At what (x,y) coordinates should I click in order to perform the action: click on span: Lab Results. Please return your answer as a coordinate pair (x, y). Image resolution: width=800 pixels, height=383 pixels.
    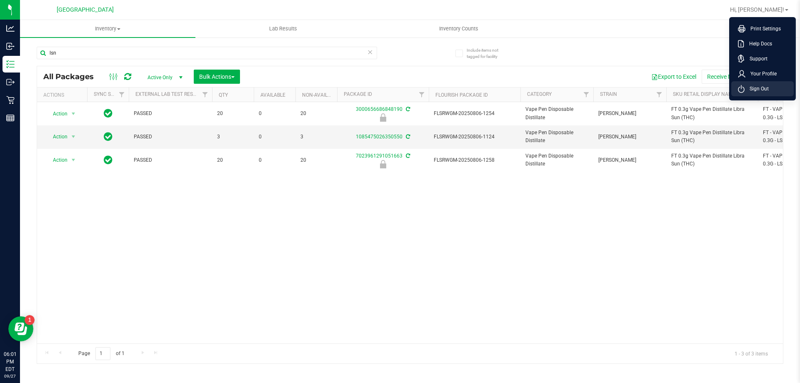
    Looking at the image, I should click on (283, 29).